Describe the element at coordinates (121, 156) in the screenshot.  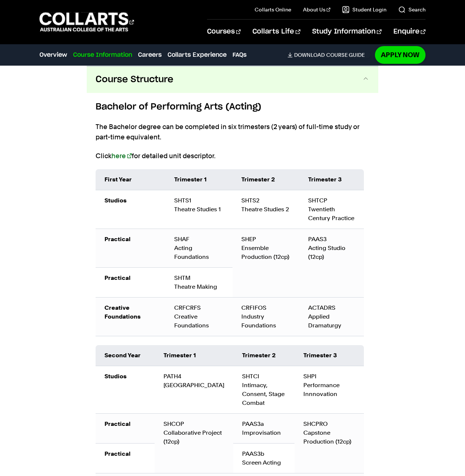
I see `a: here` at that location.